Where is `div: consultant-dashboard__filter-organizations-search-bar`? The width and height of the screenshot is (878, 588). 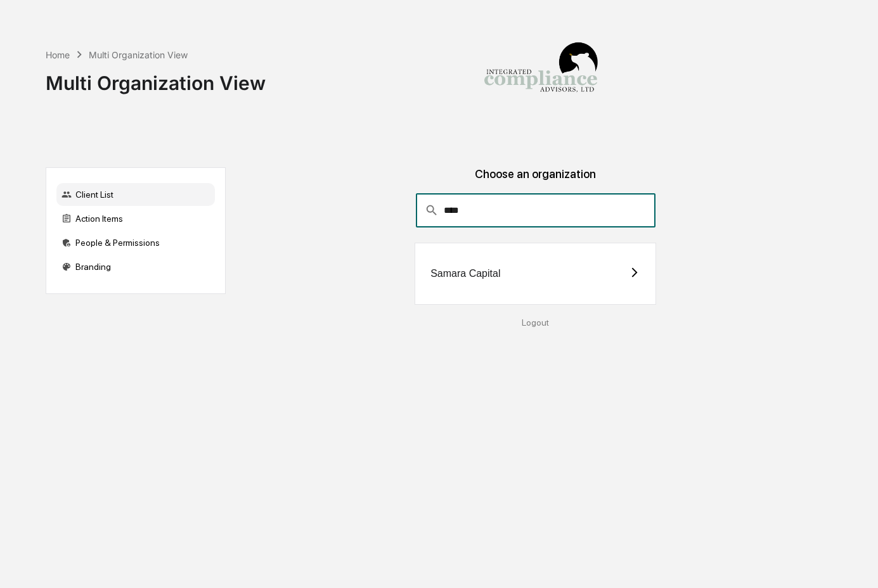 div: consultant-dashboard__filter-organizations-search-bar is located at coordinates (536, 210).